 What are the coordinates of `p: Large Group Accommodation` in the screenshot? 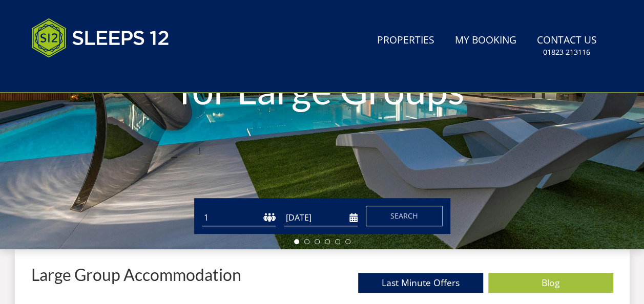 It's located at (136, 274).